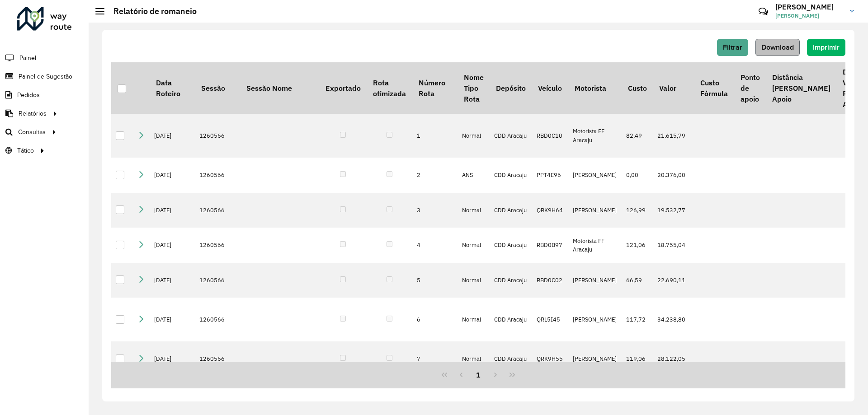 This screenshot has height=415, width=868. What do you see at coordinates (435, 359) in the screenshot?
I see `td: 7` at bounding box center [435, 359].